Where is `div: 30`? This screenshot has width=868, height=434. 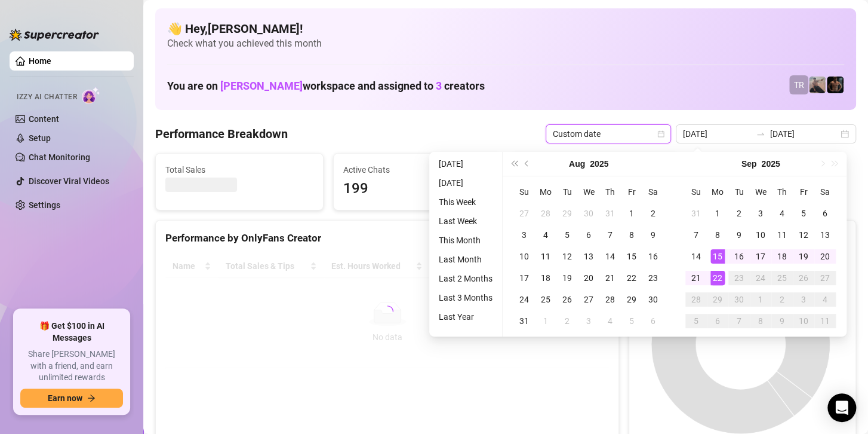
div: 30 is located at coordinates (740, 299).